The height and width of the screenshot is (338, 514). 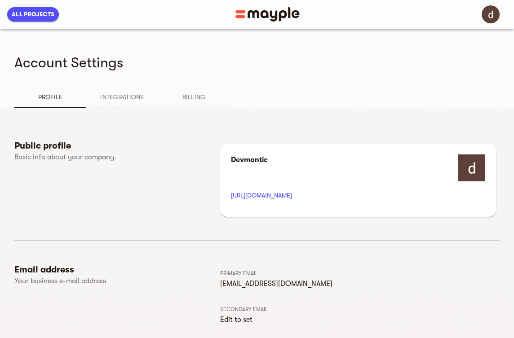 I want to click on span: PRIMARY EMAIL, so click(x=239, y=274).